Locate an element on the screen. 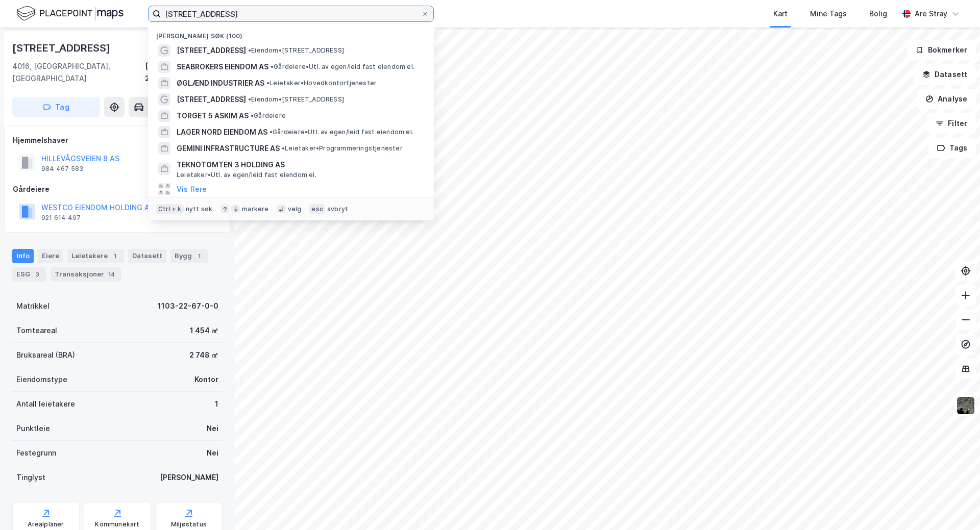  span: TEKNOTOMTEN 3 HOLDING AS is located at coordinates (300, 165).